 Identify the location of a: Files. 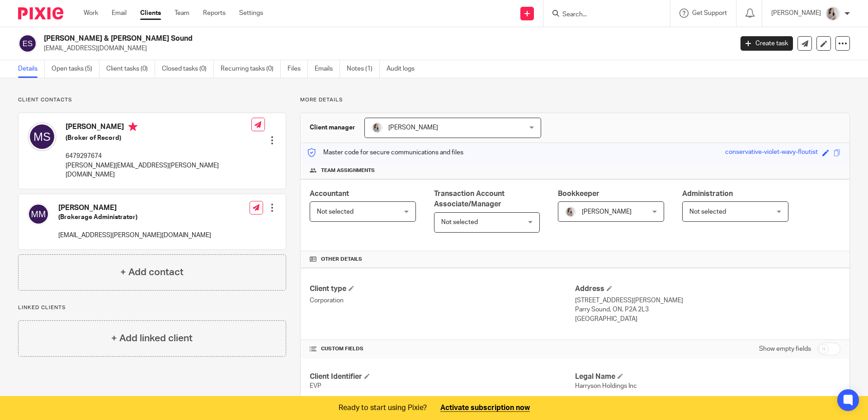
(298, 69).